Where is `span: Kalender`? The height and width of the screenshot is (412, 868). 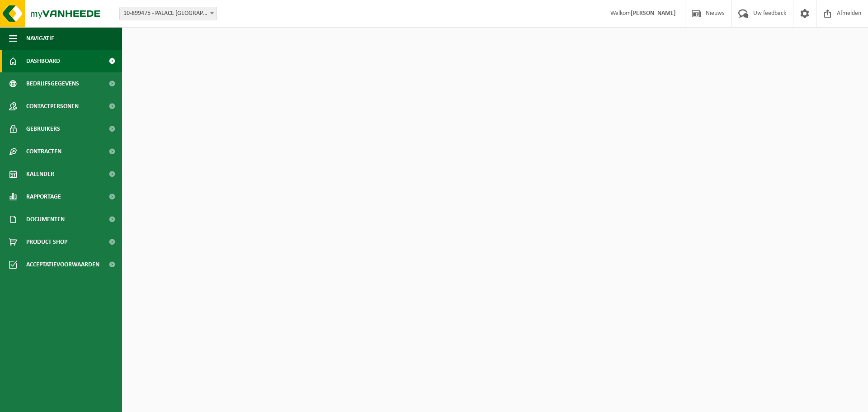 span: Kalender is located at coordinates (40, 174).